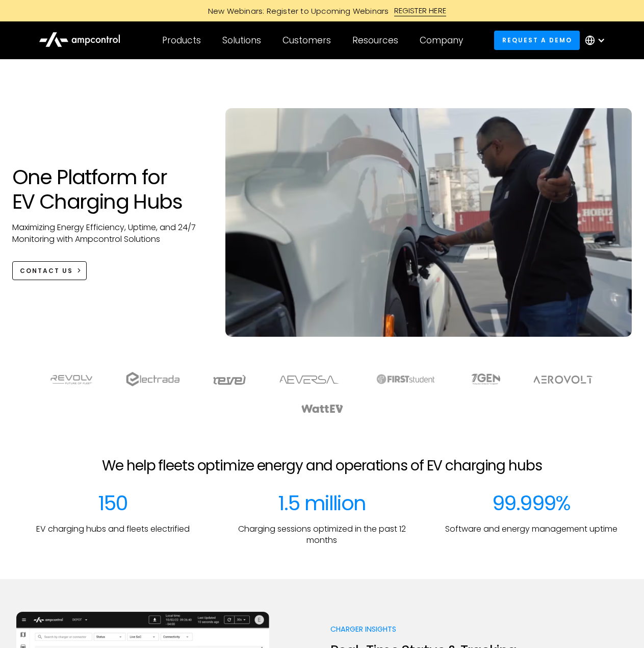  I want to click on a: New Webinars: Register to Upcoming WebinarsREGISTER HERE, so click(323, 11).